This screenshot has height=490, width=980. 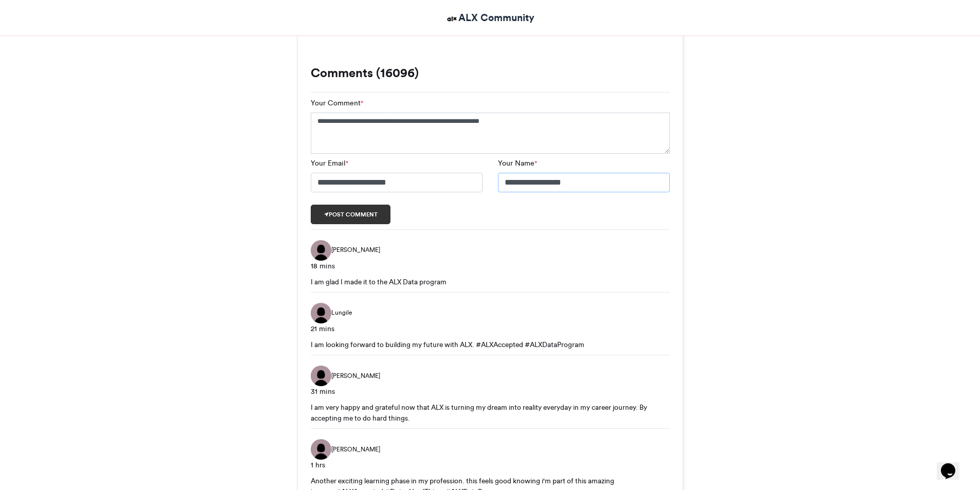 What do you see at coordinates (321, 251) in the screenshot?
I see `img: Octavious` at bounding box center [321, 251].